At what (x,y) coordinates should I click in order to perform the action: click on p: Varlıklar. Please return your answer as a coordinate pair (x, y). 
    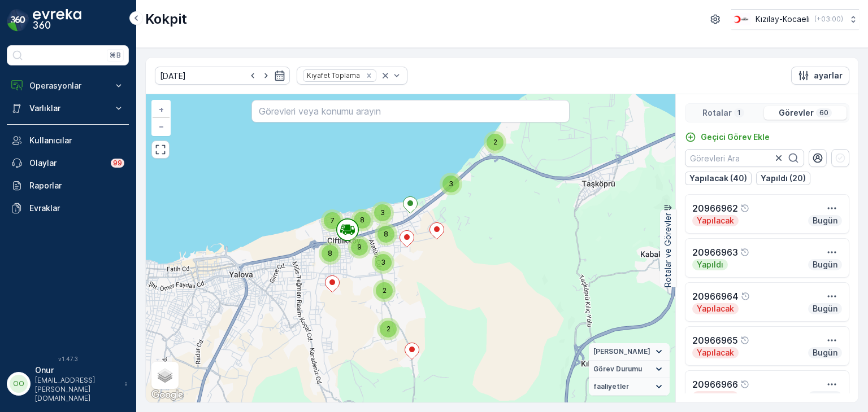
    Looking at the image, I should click on (68, 108).